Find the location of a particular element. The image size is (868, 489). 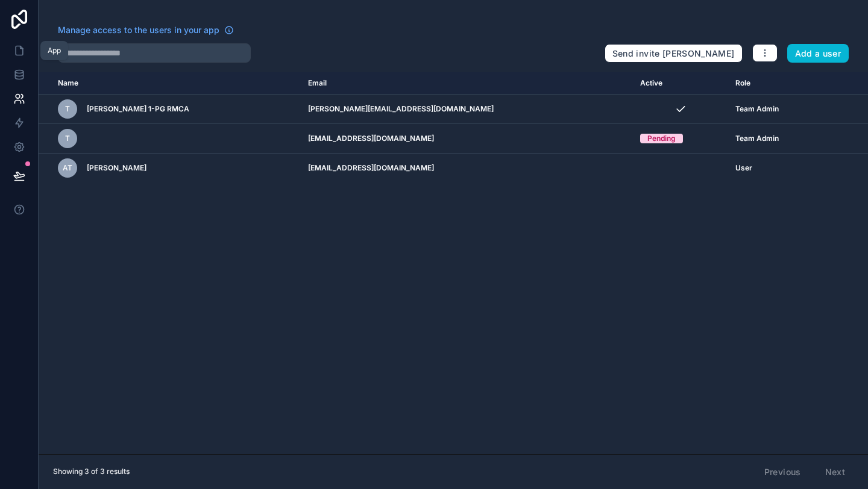

a: Add a user is located at coordinates (818, 54).